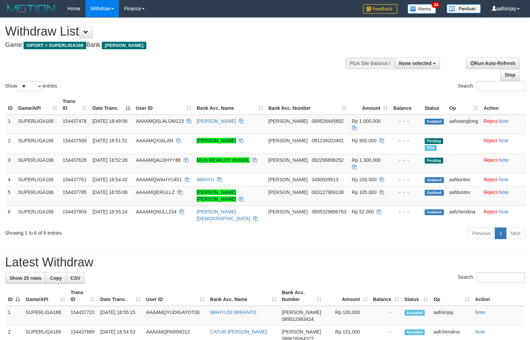 The height and width of the screenshot is (340, 530). What do you see at coordinates (206, 180) in the screenshot?
I see `a: WAHYU` at bounding box center [206, 180].